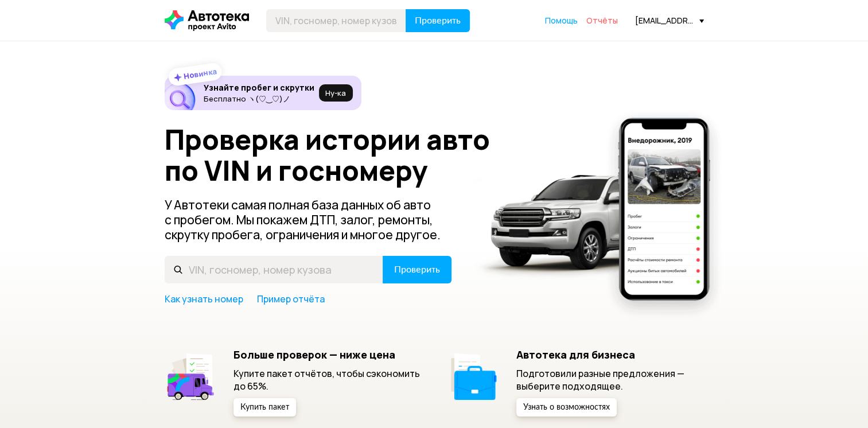 Image resolution: width=868 pixels, height=428 pixels. Describe the element at coordinates (610, 380) in the screenshot. I see `p: Подготовили разные предложения — выберите подходящее.` at that location.